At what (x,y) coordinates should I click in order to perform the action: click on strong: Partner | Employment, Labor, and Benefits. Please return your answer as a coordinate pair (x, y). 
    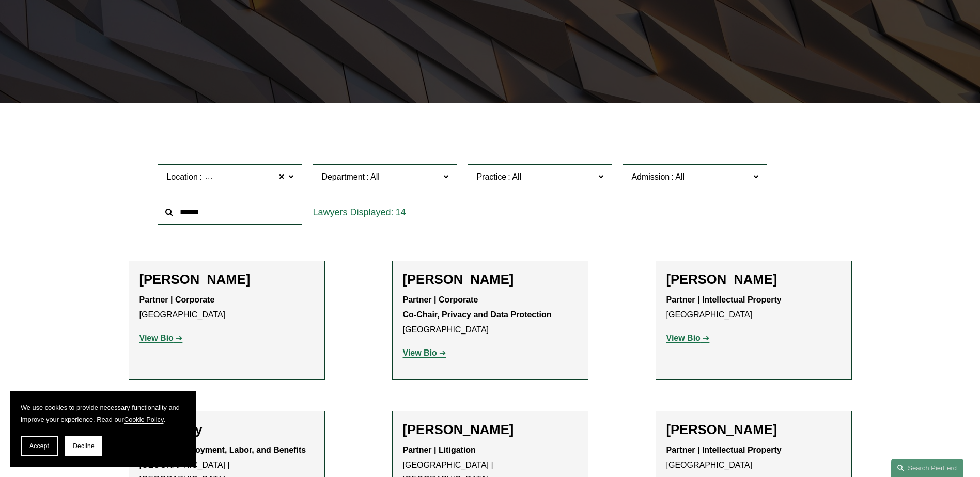
    Looking at the image, I should click on (222, 450).